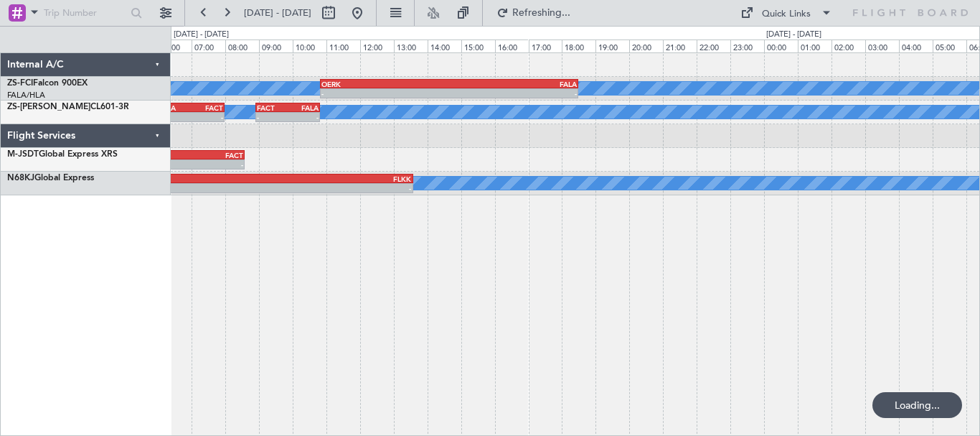 This screenshot has width=980, height=436. What do you see at coordinates (343, 46) in the screenshot?
I see `div: 11:00` at bounding box center [343, 46].